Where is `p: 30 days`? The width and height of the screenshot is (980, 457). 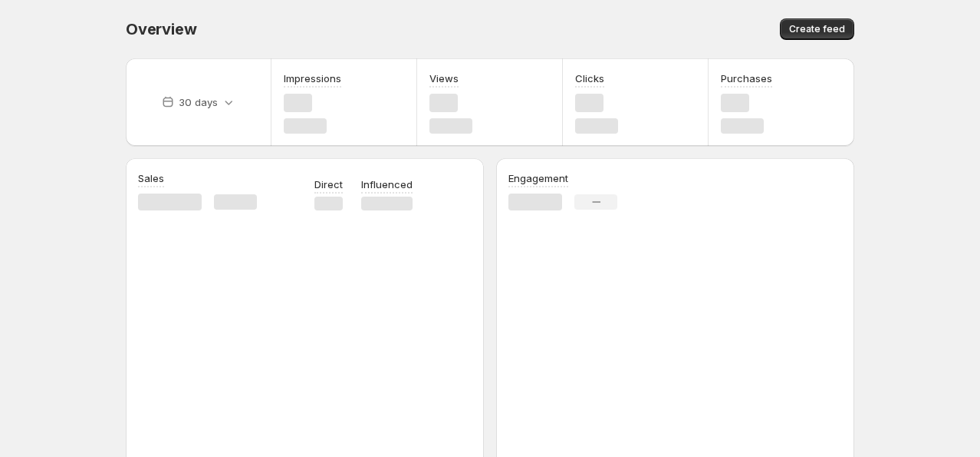 p: 30 days is located at coordinates (198, 102).